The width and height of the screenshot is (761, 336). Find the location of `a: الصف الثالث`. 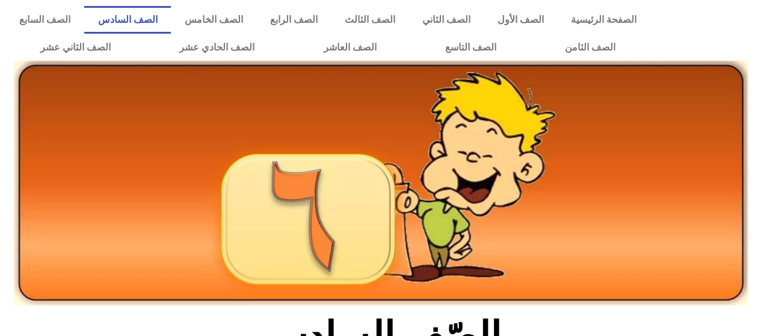

a: الصف الثالث is located at coordinates (370, 20).